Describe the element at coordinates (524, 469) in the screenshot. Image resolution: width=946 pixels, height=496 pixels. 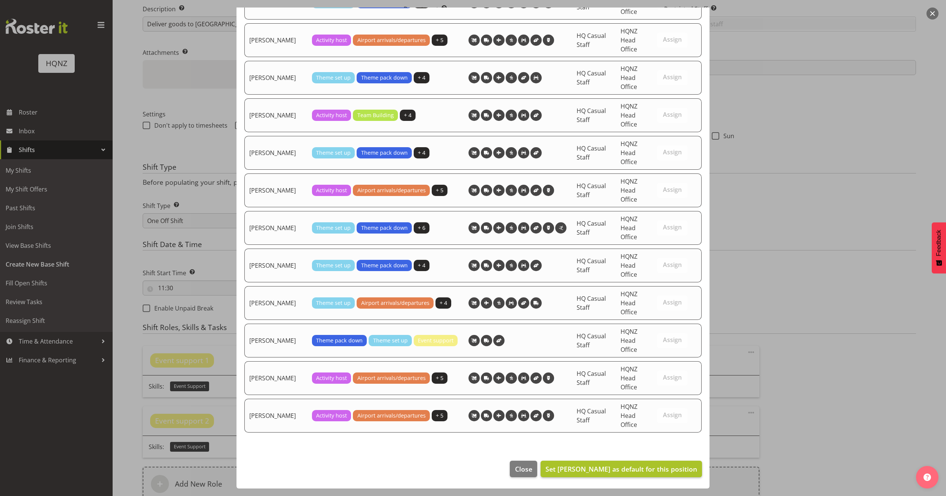
I see `span: Close` at that location.